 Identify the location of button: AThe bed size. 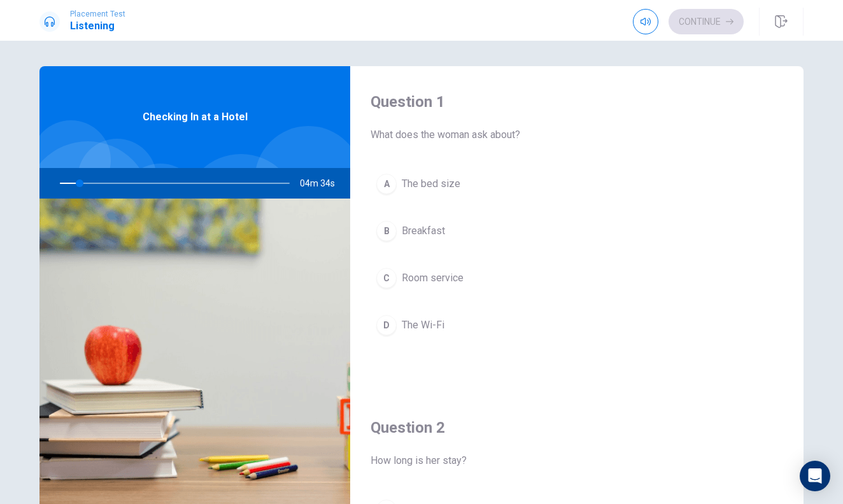
(577, 184).